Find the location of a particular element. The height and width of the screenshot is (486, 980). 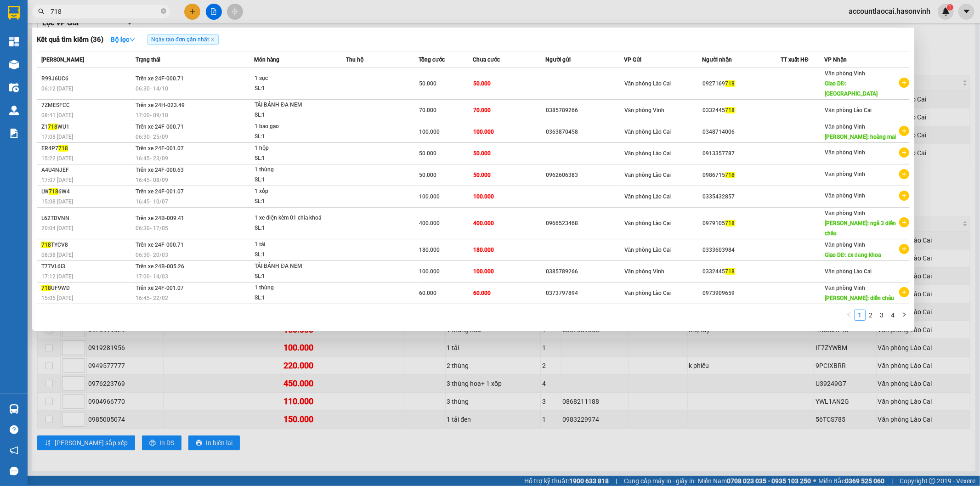

h3: Kết quả tìm kiếm ( 36 ) is located at coordinates (70, 40).